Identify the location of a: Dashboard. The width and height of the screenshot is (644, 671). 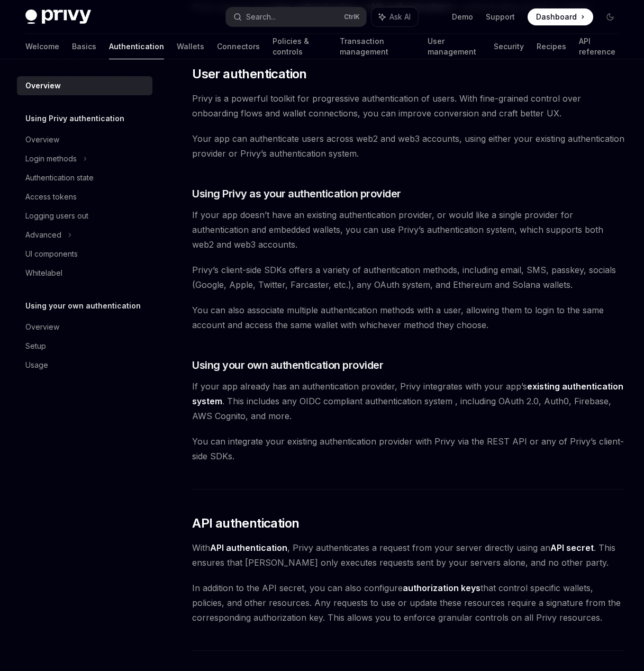
(561, 17).